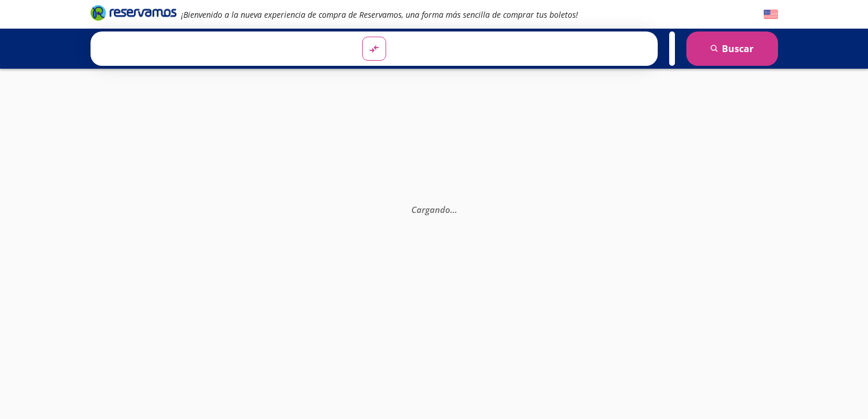  Describe the element at coordinates (771, 14) in the screenshot. I see `button: English` at that location.